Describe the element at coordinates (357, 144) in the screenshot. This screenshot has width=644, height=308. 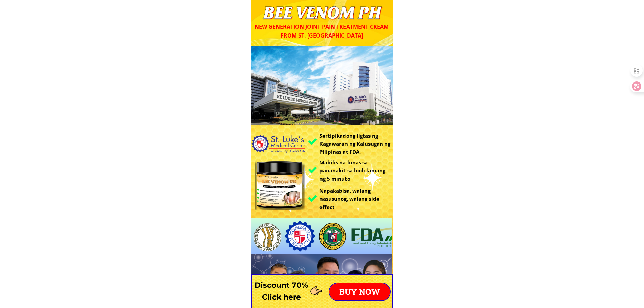
I see `h3: Sertipikadong ligtas ng Kagawaran ng Kalusugan ng Pilipinas at FDA.` at that location.